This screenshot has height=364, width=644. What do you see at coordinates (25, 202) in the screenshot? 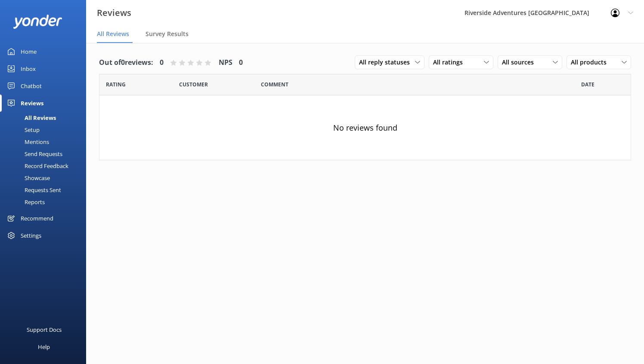
I see `div: Reports` at bounding box center [25, 202].